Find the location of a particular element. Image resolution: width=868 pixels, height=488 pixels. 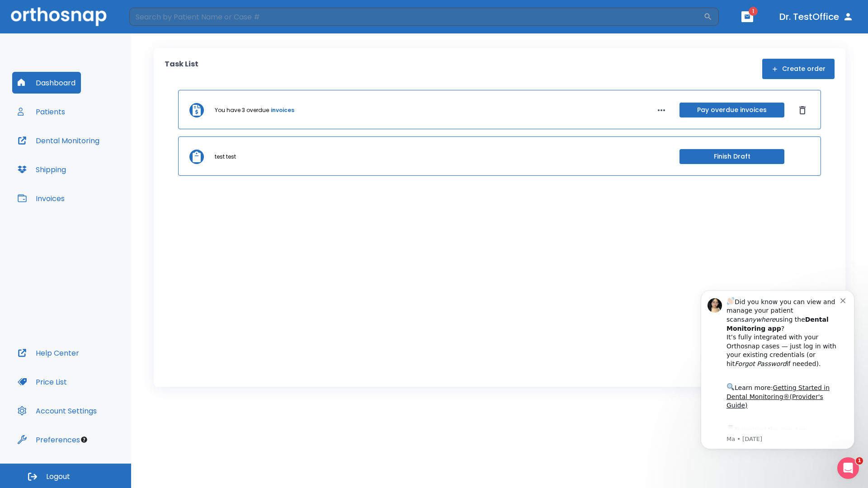

a: App Store is located at coordinates (80, 155).